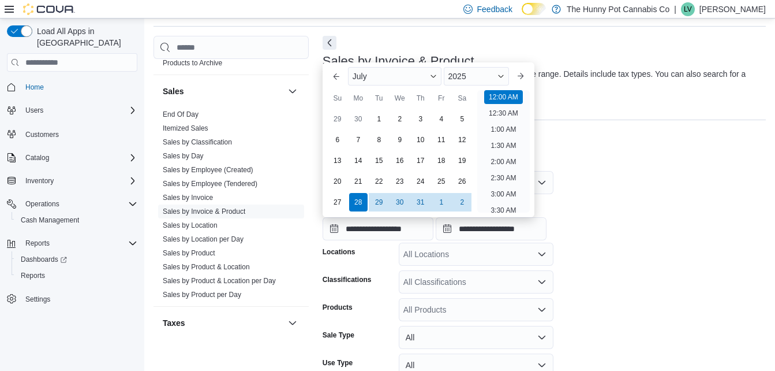 The width and height of the screenshot is (775, 371). What do you see at coordinates (503, 151) in the screenshot?
I see `ul: Time` at bounding box center [503, 151].